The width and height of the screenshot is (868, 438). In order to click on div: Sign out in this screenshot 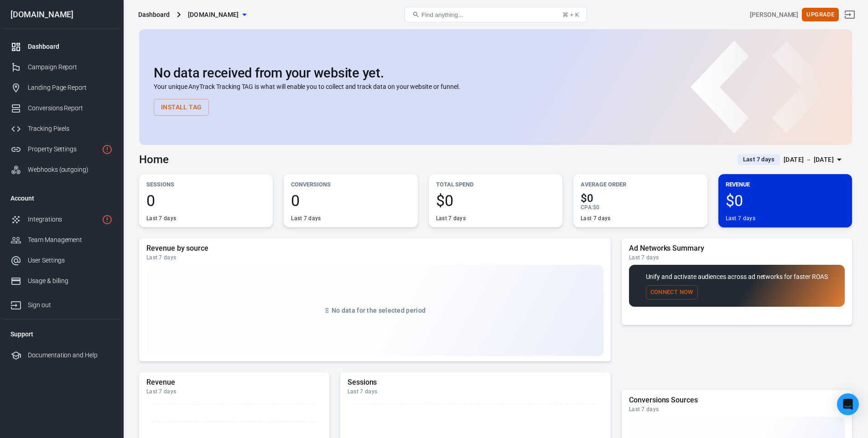, I will do `click(70, 305)`.